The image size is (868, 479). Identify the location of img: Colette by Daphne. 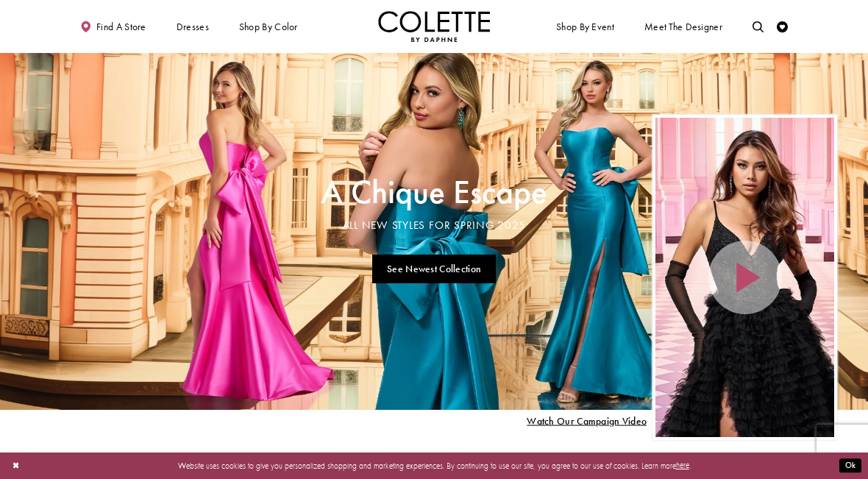
(434, 26).